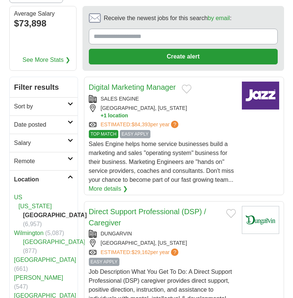 This screenshot has height=298, width=293. What do you see at coordinates (116, 234) in the screenshot?
I see `a: DUNGARVIN` at bounding box center [116, 234].